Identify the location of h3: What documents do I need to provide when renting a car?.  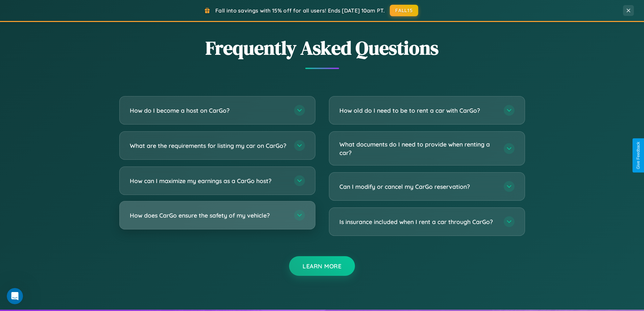
(419, 148).